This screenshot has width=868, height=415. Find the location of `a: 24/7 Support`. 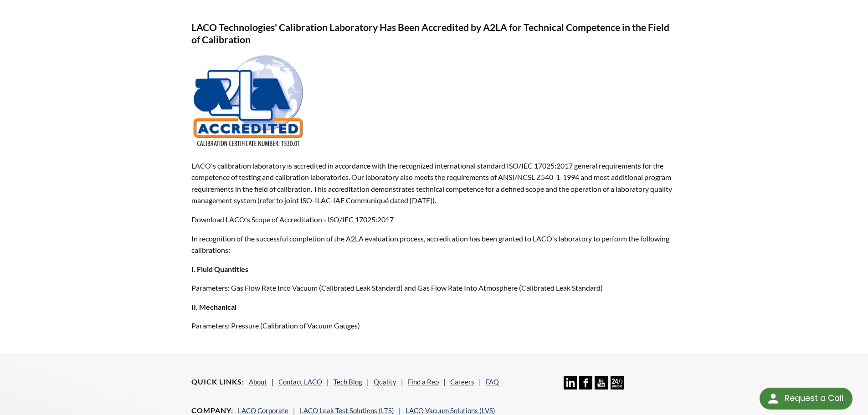

a: 24/7 Support is located at coordinates (617, 387).